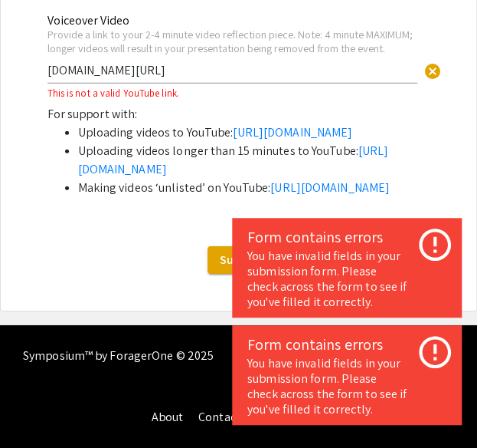  Describe the element at coordinates (88, 20) in the screenshot. I see `mat-label: Voiceover Video` at that location.